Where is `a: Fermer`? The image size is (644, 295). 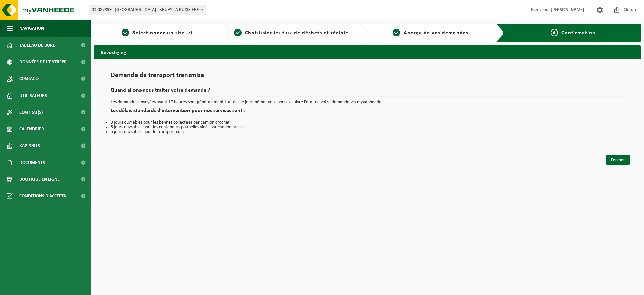
a: Fermer is located at coordinates (618, 160).